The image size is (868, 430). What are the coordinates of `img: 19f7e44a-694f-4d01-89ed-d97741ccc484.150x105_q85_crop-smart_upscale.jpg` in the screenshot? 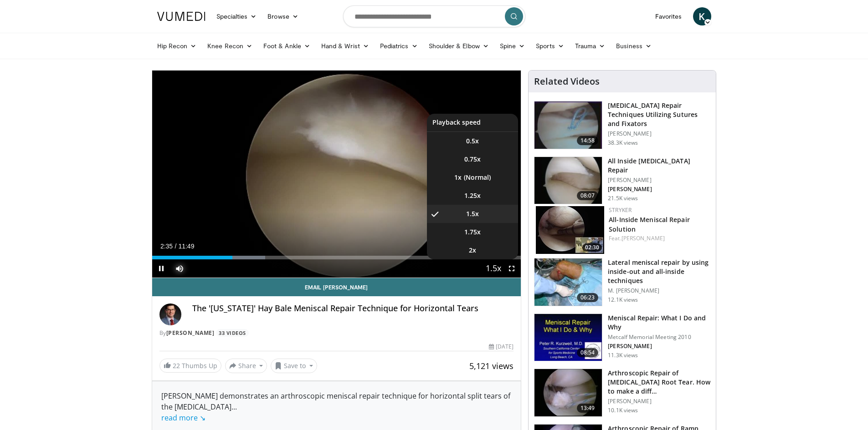 It's located at (568, 282).